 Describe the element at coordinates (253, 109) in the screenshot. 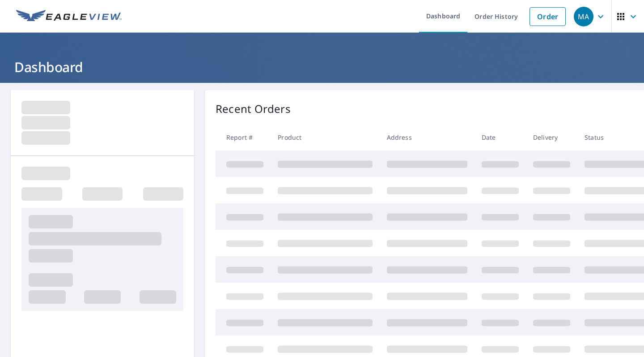

I see `p: Recent Orders` at that location.